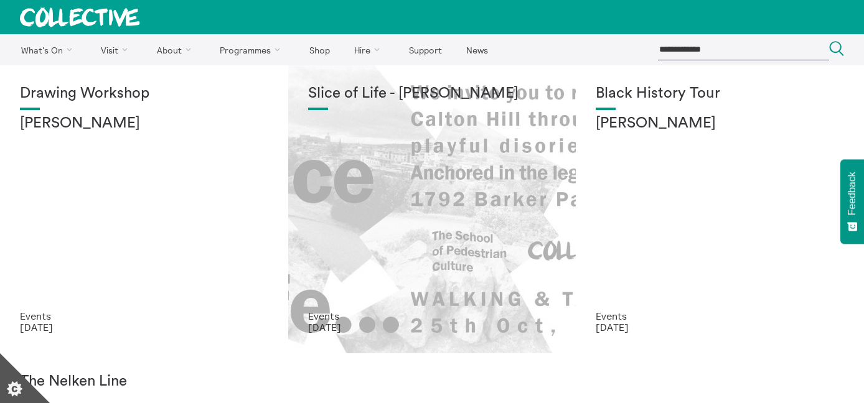 The height and width of the screenshot is (403, 864). Describe the element at coordinates (144, 94) in the screenshot. I see `h1: Drawing Workshop` at that location.